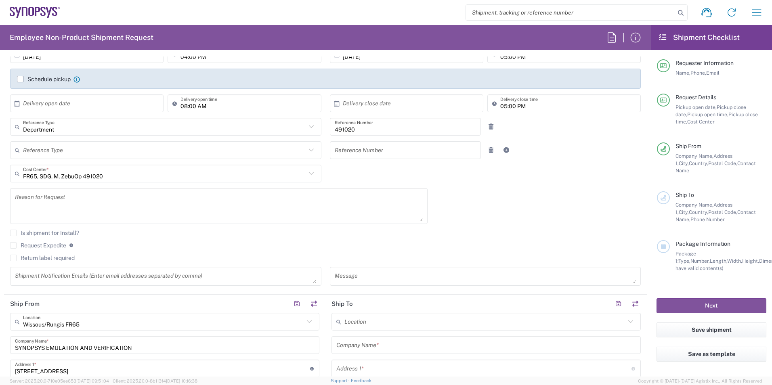 This screenshot has width=772, height=385. What do you see at coordinates (712, 306) in the screenshot?
I see `button: Next` at bounding box center [712, 306].